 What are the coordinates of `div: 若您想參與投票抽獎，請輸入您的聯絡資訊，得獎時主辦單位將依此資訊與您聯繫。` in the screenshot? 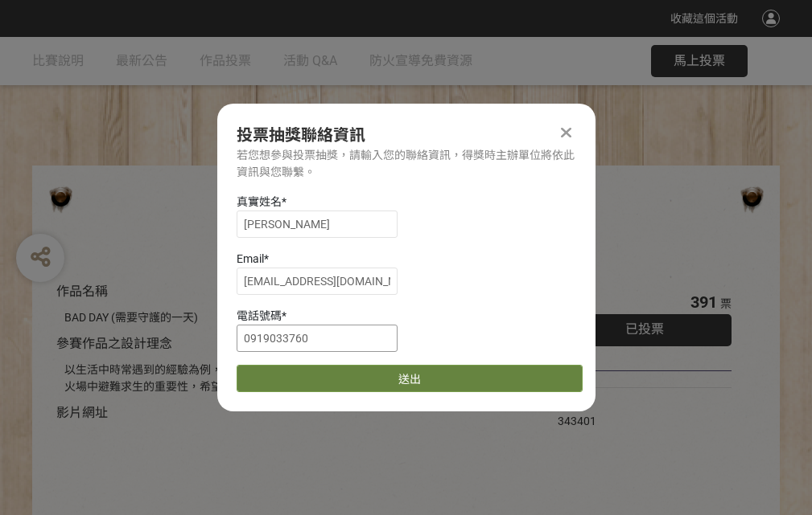 It's located at (406, 164).